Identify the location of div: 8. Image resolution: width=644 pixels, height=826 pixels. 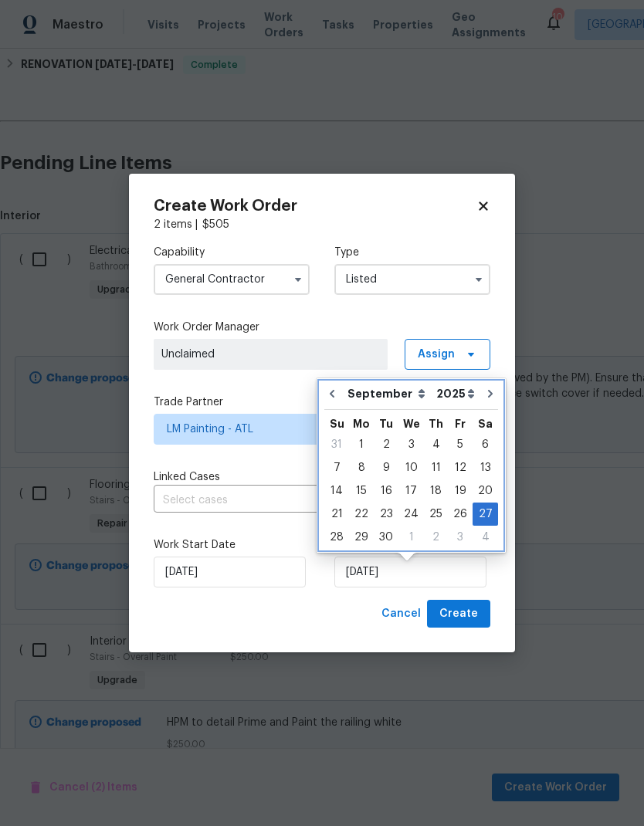
(361, 468).